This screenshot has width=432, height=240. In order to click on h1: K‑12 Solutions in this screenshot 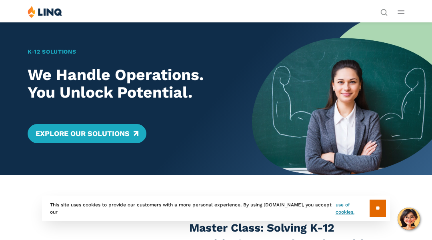, I will do `click(131, 52)`.